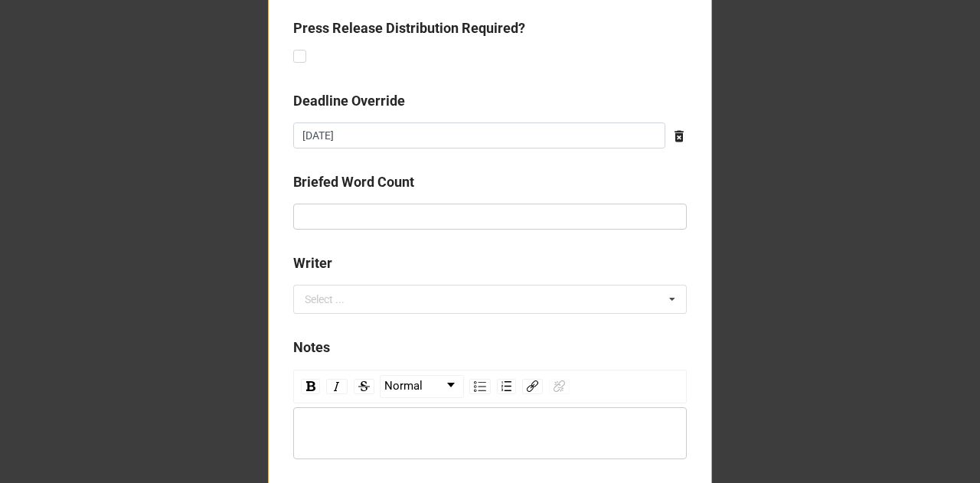 Image resolution: width=980 pixels, height=483 pixels. I want to click on input: Date, so click(480, 135).